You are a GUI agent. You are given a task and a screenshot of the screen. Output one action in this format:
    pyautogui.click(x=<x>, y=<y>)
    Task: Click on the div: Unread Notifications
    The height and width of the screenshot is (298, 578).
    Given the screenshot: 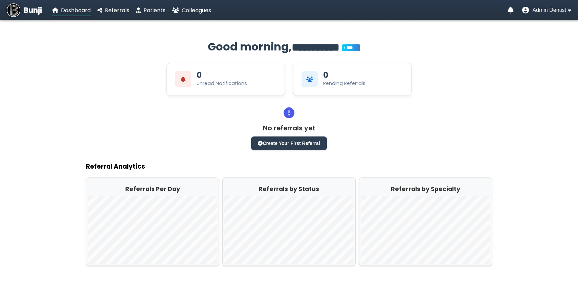 What is the action you would take?
    pyautogui.click(x=222, y=83)
    